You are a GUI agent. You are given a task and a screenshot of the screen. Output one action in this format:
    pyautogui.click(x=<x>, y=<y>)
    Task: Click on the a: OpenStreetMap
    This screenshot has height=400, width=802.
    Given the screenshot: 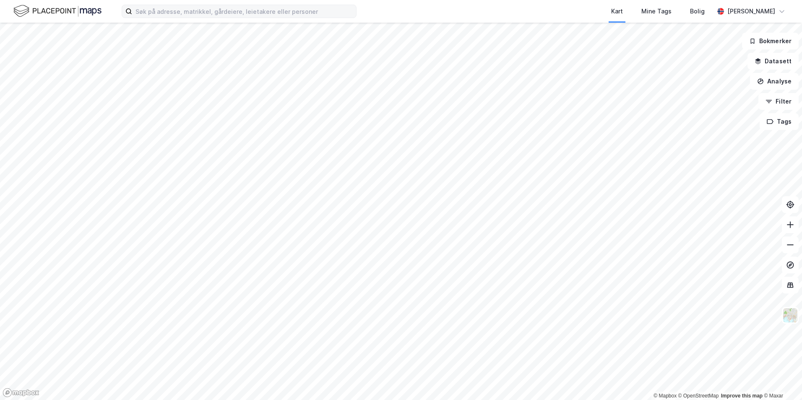 What is the action you would take?
    pyautogui.click(x=699, y=396)
    